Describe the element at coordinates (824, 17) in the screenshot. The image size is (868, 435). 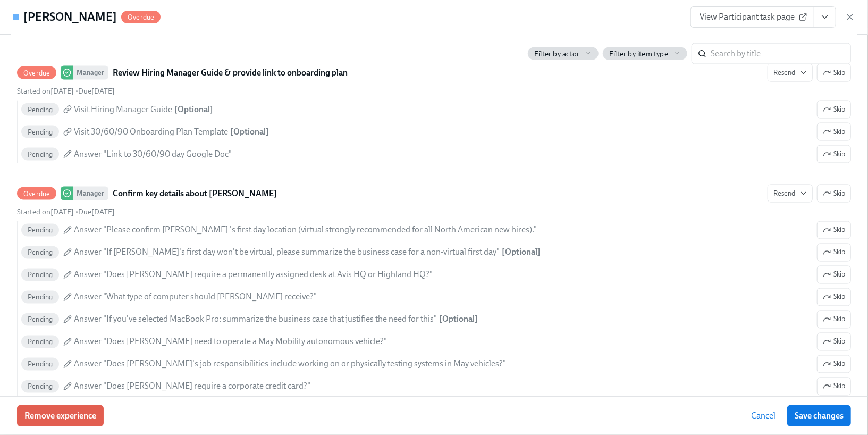
I see `button: View task page` at that location.